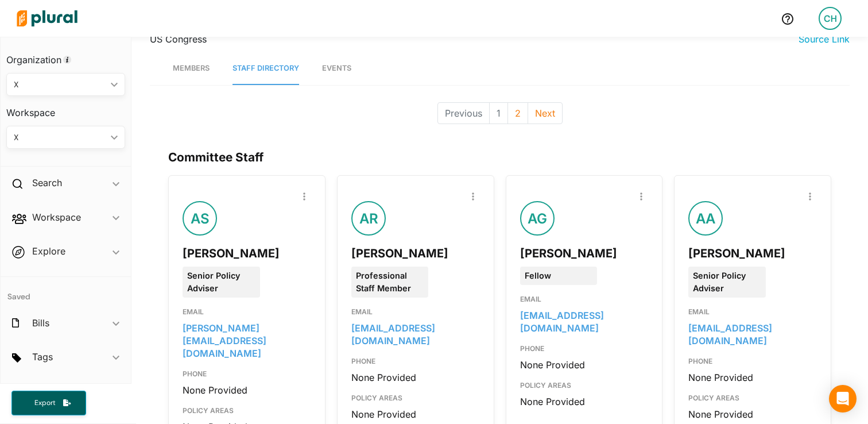 The width and height of the screenshot is (868, 424). What do you see at coordinates (369, 219) in the screenshot?
I see `div: AR` at bounding box center [369, 219].